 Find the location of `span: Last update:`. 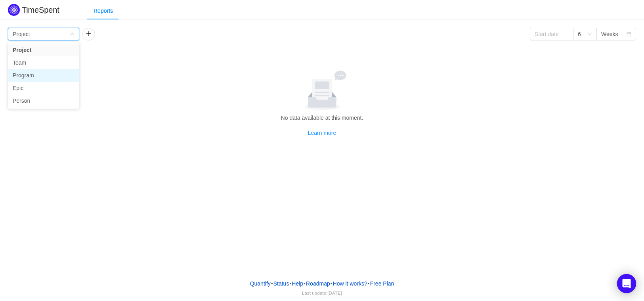

span: Last update: is located at coordinates (322, 293).